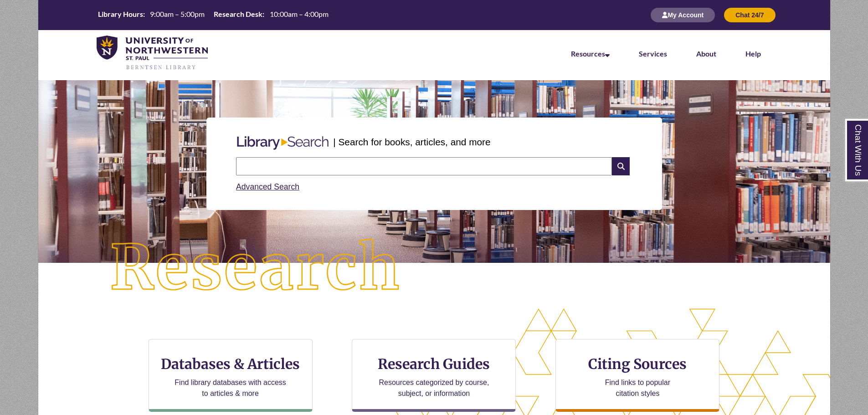 The width and height of the screenshot is (868, 415). What do you see at coordinates (620, 166) in the screenshot?
I see `i: Search` at bounding box center [620, 166].